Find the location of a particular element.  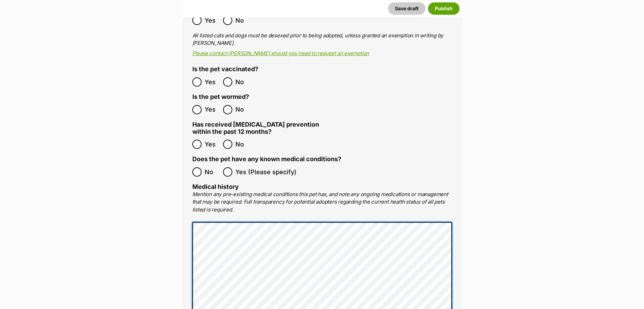

label: Does the pet have any known medical conditions? is located at coordinates (267, 159).